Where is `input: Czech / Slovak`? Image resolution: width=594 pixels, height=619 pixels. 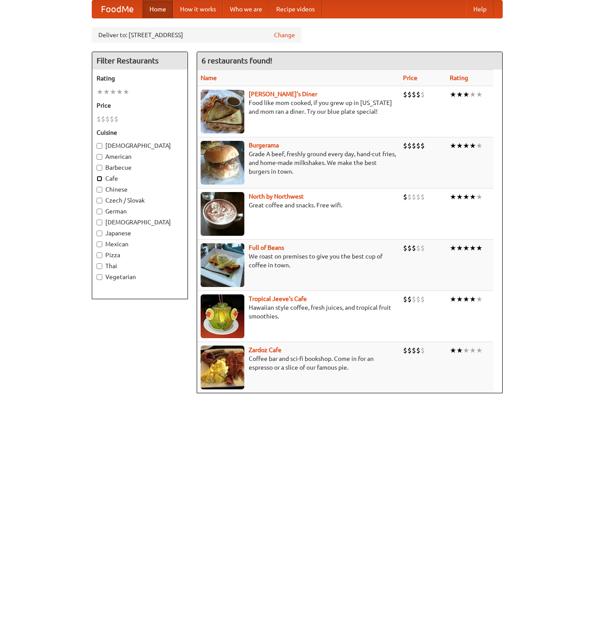 input: Czech / Slovak is located at coordinates (99, 200).